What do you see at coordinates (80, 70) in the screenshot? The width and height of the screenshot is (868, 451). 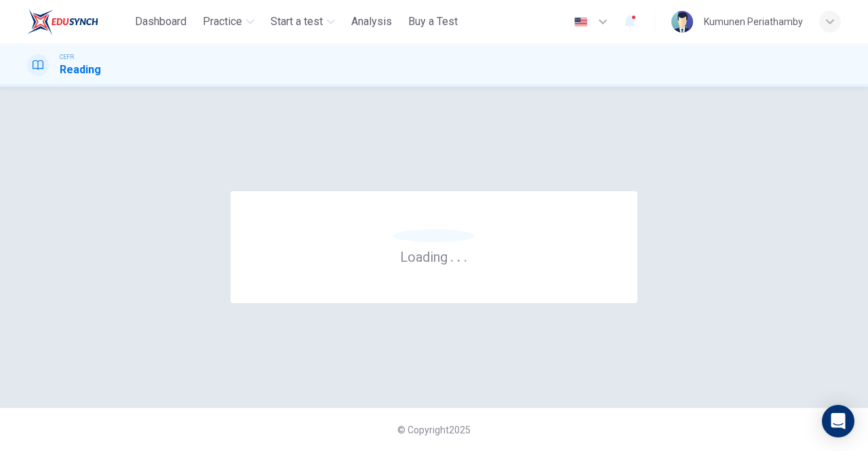 I see `h1: Reading` at bounding box center [80, 70].